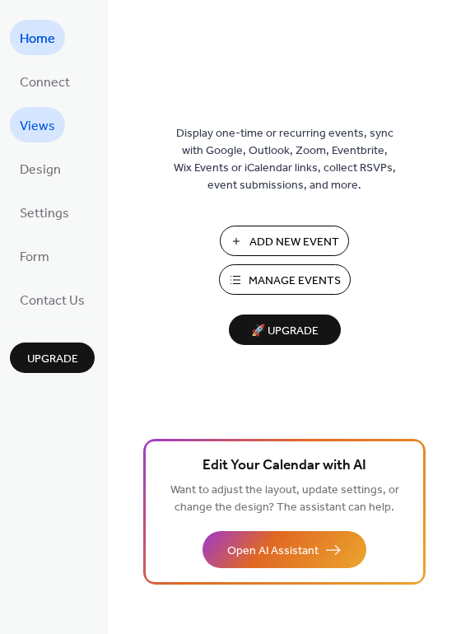 This screenshot has width=461, height=634. I want to click on button: Open AI Assistant, so click(284, 549).